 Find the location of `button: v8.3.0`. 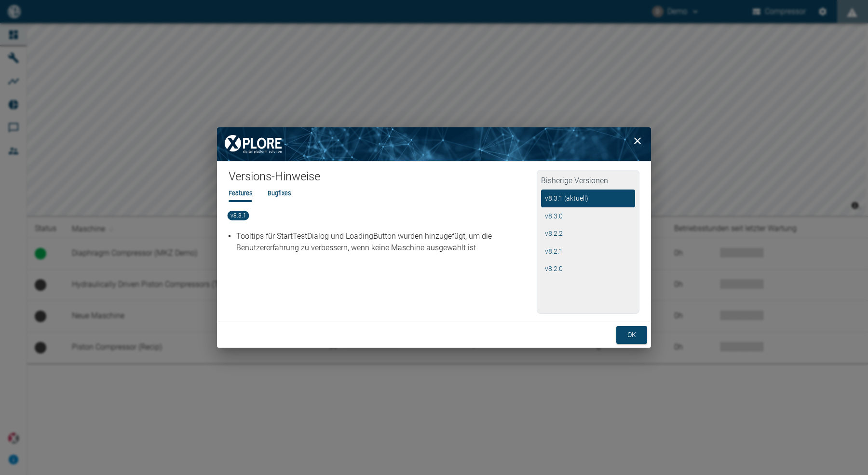

button: v8.3.0 is located at coordinates (588, 216).